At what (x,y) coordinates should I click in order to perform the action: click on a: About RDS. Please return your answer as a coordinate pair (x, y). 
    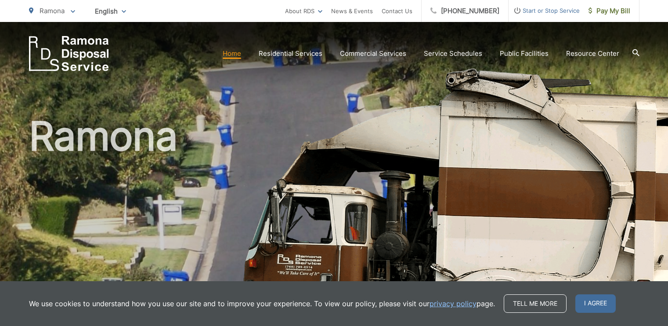
    Looking at the image, I should click on (304, 11).